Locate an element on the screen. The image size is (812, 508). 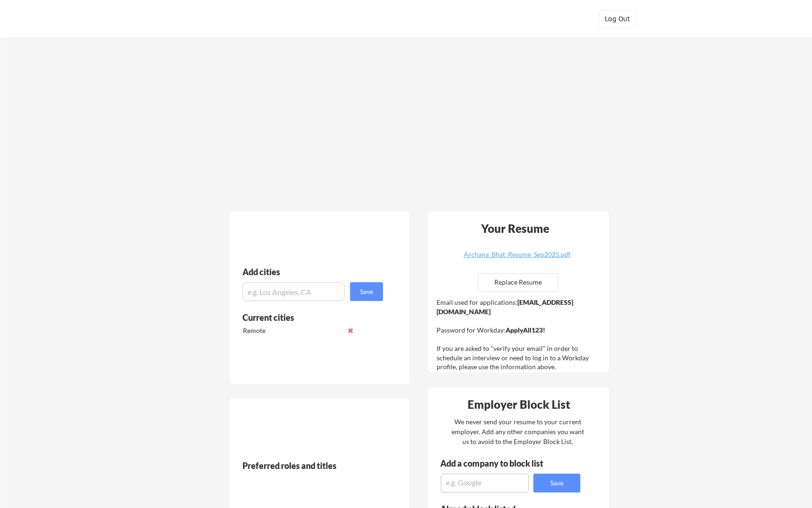
input: e.g. Los Angeles, CA is located at coordinates (294, 292).